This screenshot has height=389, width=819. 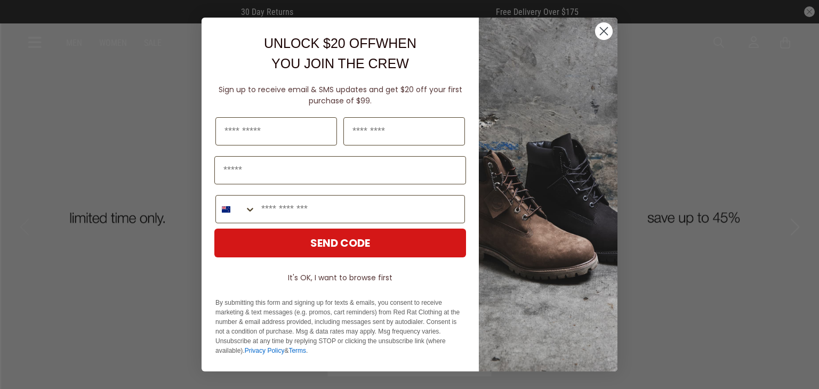 What do you see at coordinates (340, 95) in the screenshot?
I see `span: Sign up to receive email & SMS updates and get $20 off your first purchase of $99.` at bounding box center [340, 95].